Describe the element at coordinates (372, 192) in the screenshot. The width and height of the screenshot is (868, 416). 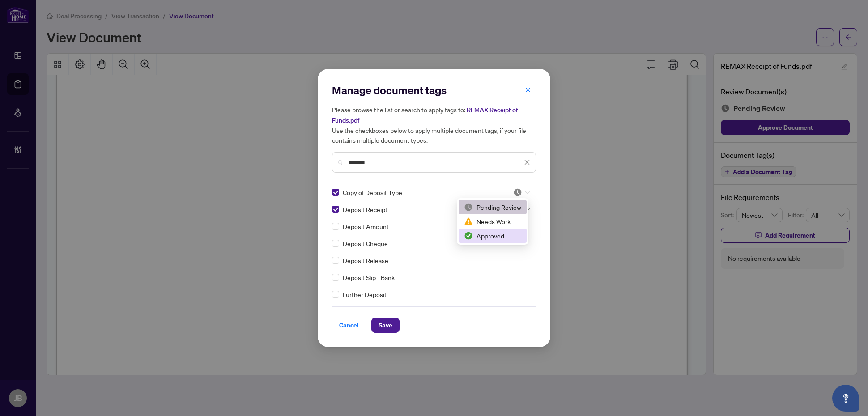
I see `span: Copy of Deposit Type` at that location.